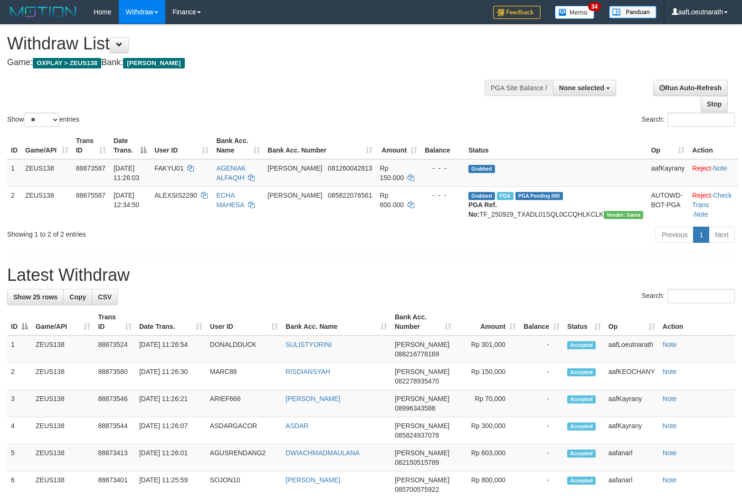 The height and width of the screenshot is (498, 742). I want to click on img: MOTION_logo.png, so click(43, 12).